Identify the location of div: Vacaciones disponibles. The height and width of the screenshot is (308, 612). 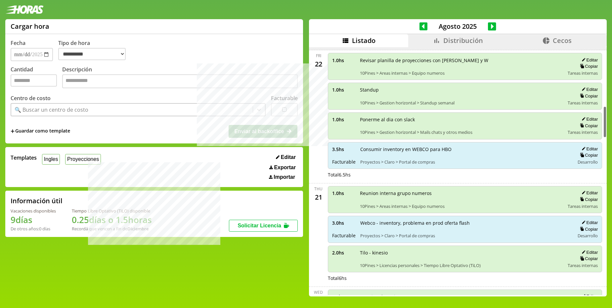
(33, 211).